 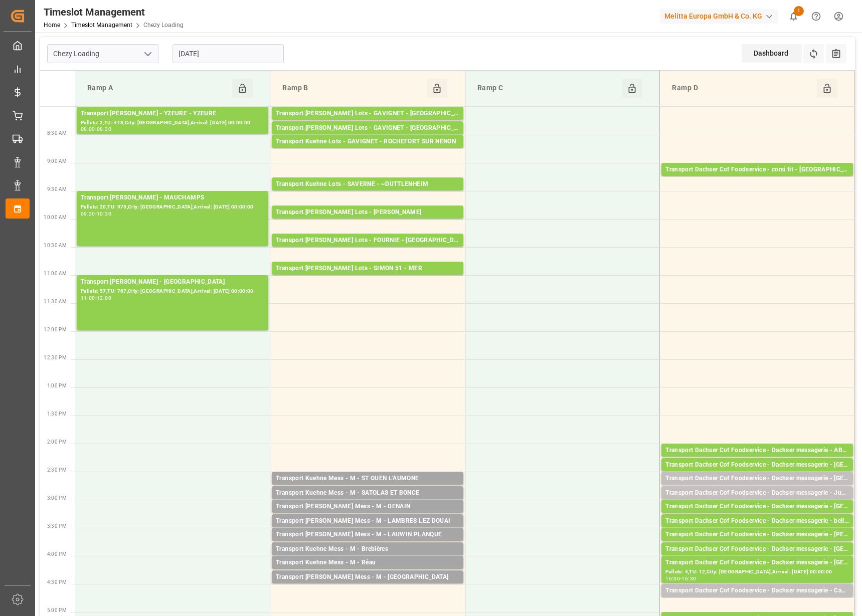 What do you see at coordinates (57, 498) in the screenshot?
I see `span: 3:00 PM` at bounding box center [57, 498].